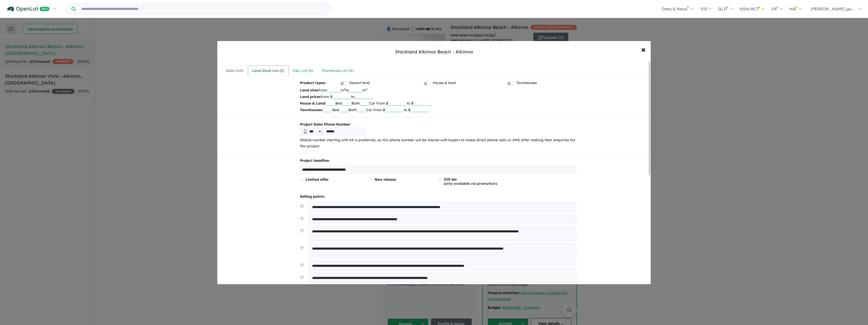 The image size is (868, 325). I want to click on b: Townhouses:, so click(311, 110).